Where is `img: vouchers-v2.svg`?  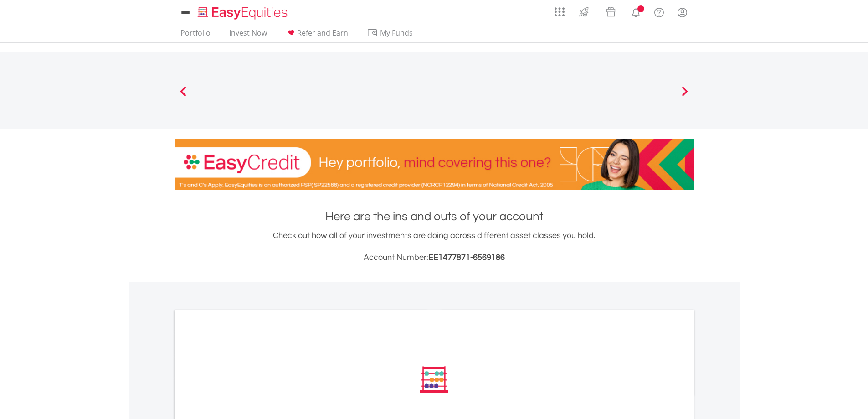
img: vouchers-v2.svg is located at coordinates (611, 12).